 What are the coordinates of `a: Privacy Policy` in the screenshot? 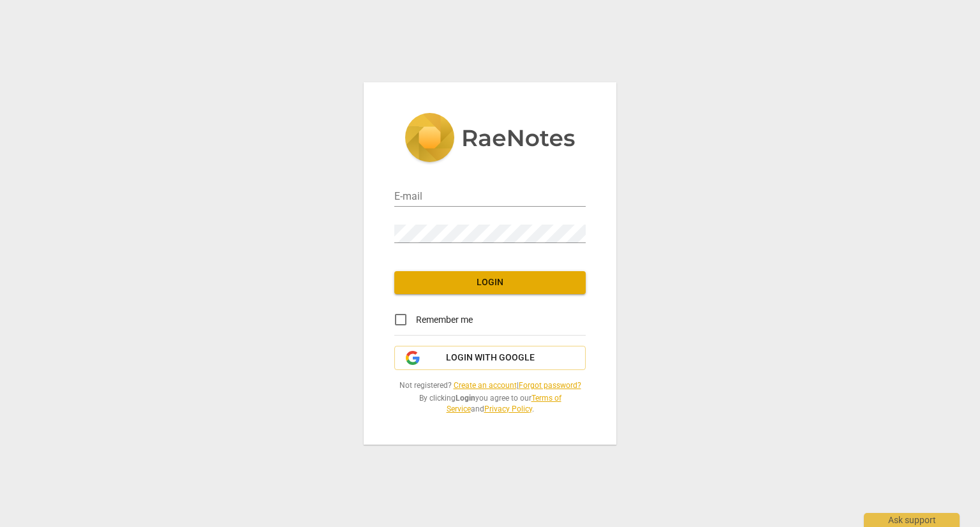 It's located at (508, 409).